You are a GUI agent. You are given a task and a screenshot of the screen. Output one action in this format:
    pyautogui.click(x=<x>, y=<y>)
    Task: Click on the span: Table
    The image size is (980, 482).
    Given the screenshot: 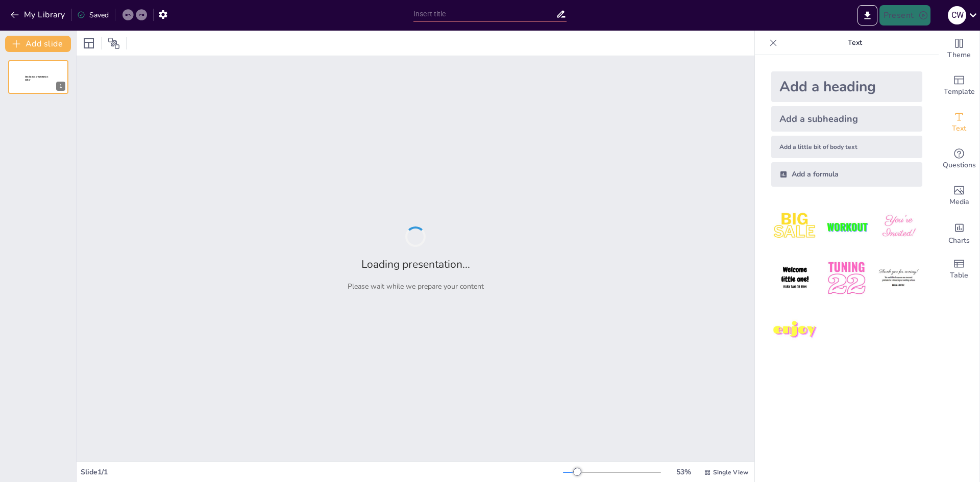 What is the action you would take?
    pyautogui.click(x=959, y=276)
    